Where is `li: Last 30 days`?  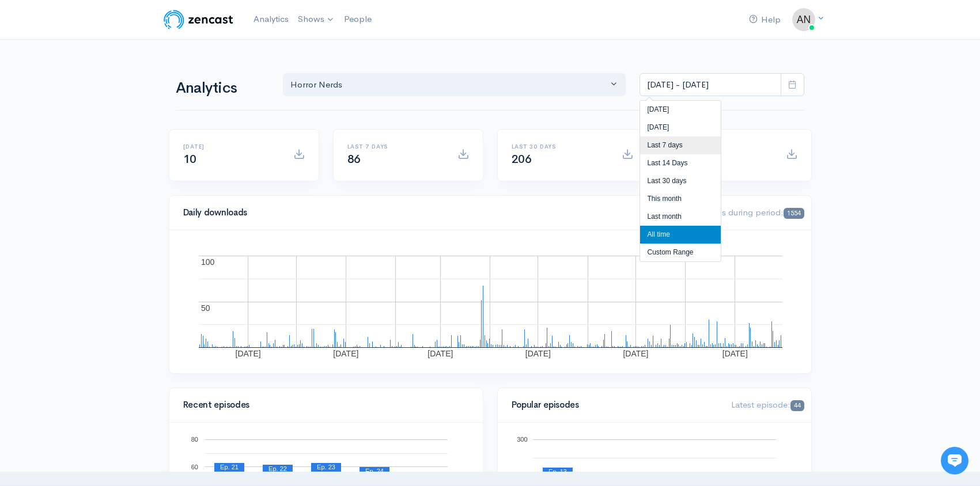
li: Last 30 days is located at coordinates (680, 180).